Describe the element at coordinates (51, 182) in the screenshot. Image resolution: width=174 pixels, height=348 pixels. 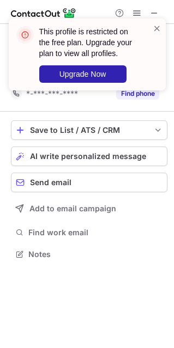
I see `span: Send email` at that location.